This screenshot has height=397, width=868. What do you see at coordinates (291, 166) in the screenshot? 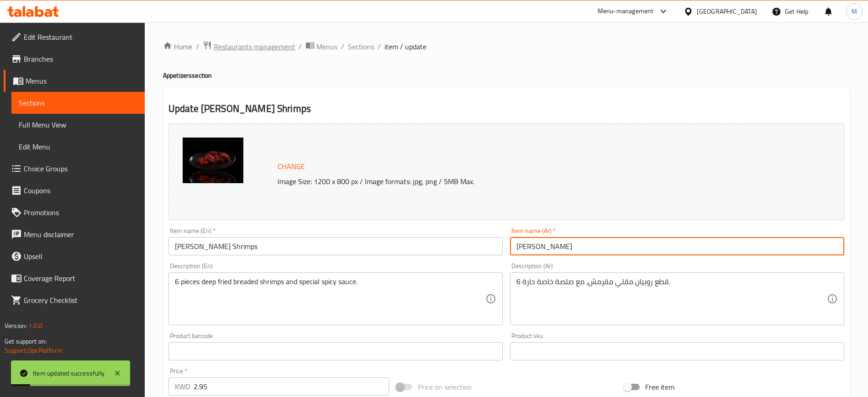
I see `span: Change` at bounding box center [291, 166].